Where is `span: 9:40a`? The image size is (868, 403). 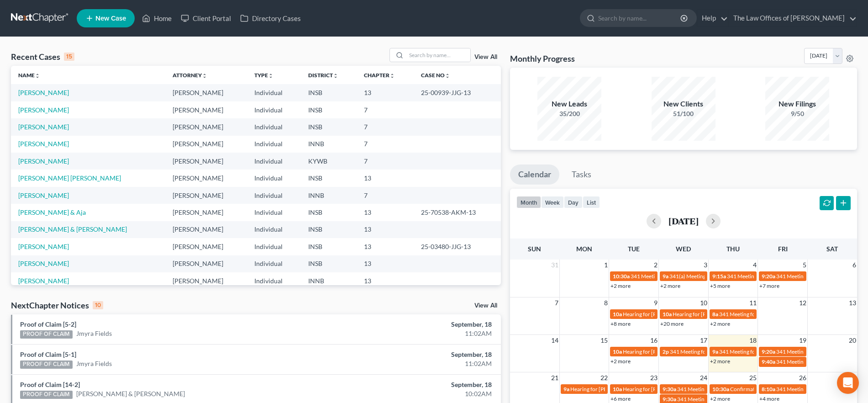
span: 9:40a is located at coordinates (768, 361).